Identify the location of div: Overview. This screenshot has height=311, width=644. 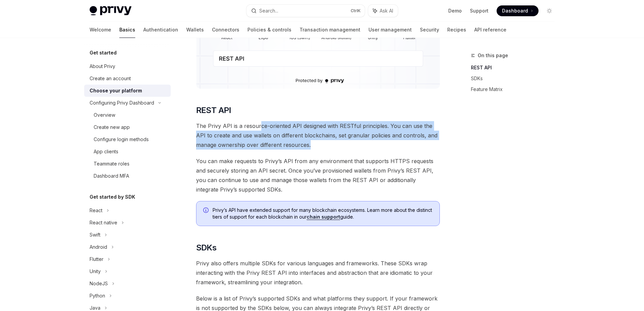
(105, 115).